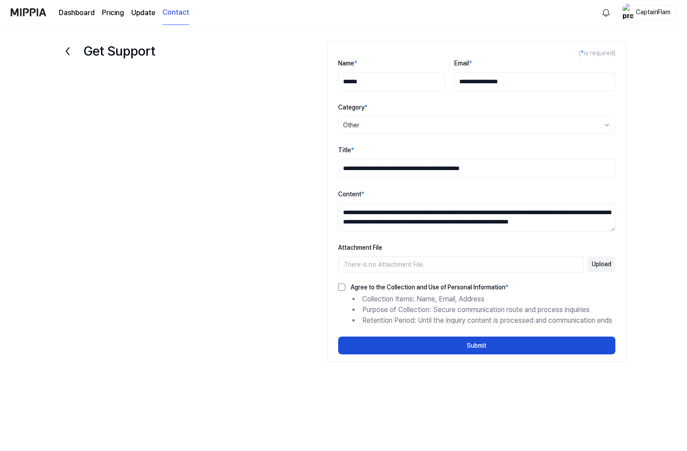  I want to click on label: Category, so click(353, 107).